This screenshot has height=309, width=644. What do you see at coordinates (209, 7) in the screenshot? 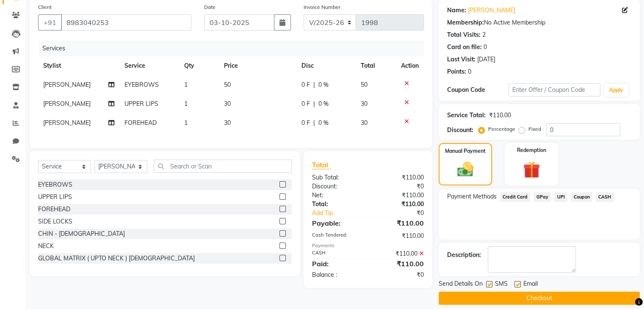
I see `label: Date` at bounding box center [209, 7].